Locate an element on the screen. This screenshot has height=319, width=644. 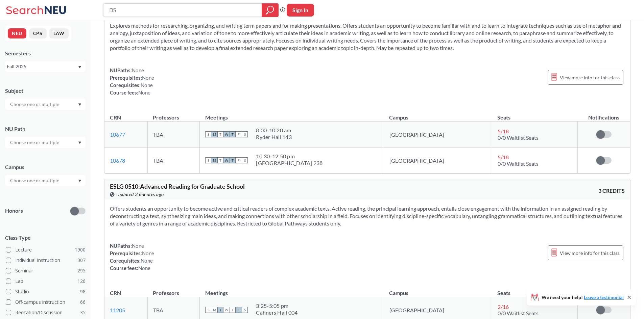
span: 1900 is located at coordinates (80, 250).